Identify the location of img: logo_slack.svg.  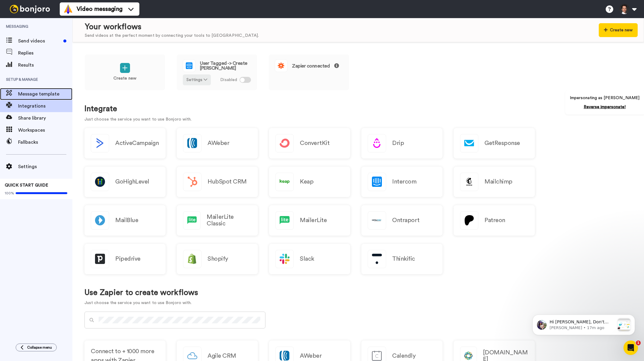
(284, 259).